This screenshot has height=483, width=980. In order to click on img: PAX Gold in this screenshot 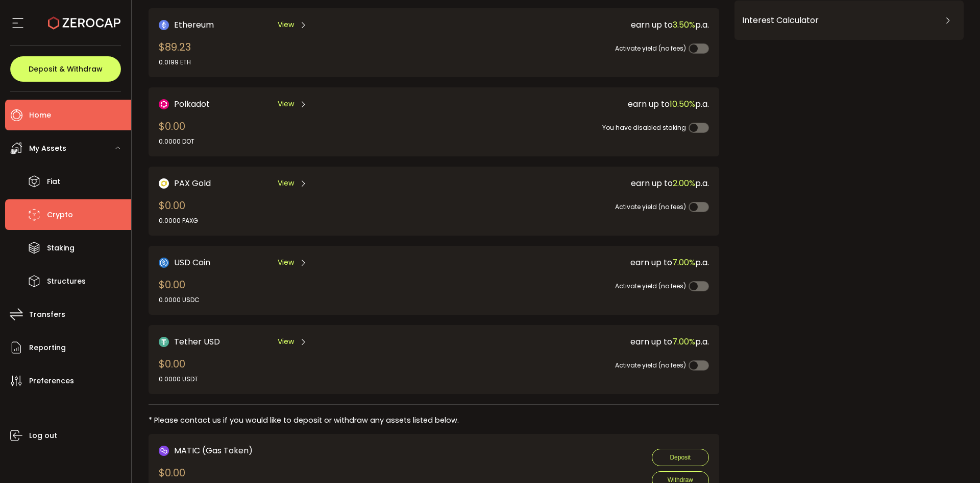, I will do `click(164, 183)`.